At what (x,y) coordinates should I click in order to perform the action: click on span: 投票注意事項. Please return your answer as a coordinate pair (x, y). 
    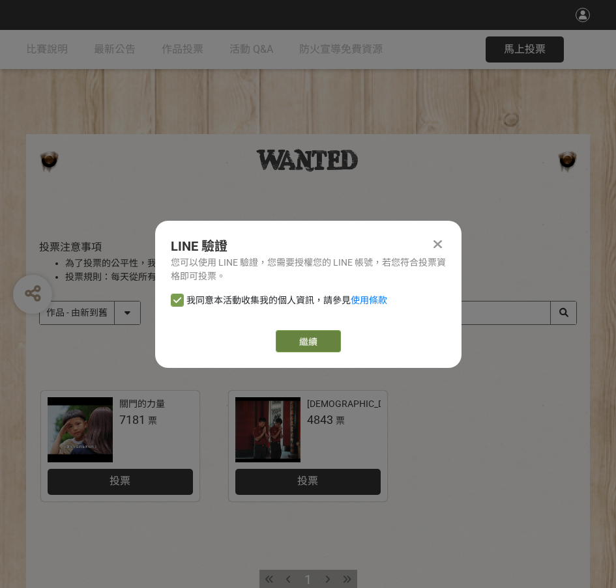
    Looking at the image, I should click on (70, 247).